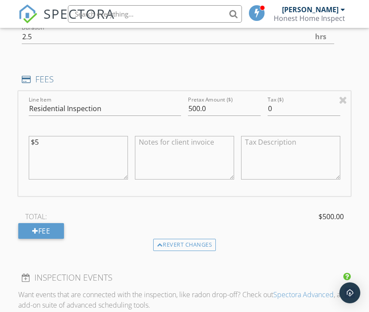 This screenshot has width=369, height=312. Describe the element at coordinates (304, 294) in the screenshot. I see `a: Spectora Advanced` at that location.